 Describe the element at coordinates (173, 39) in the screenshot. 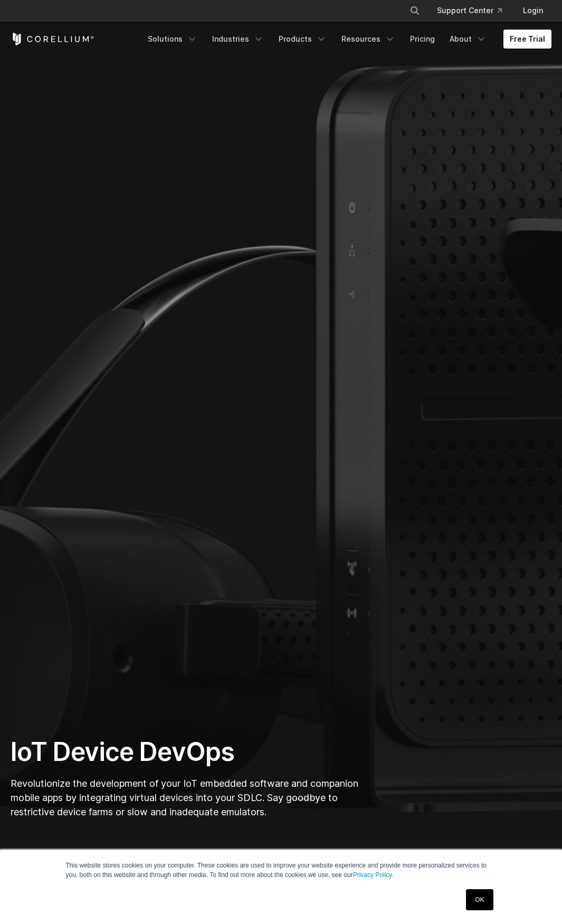

I see `a: Solutions` at that location.